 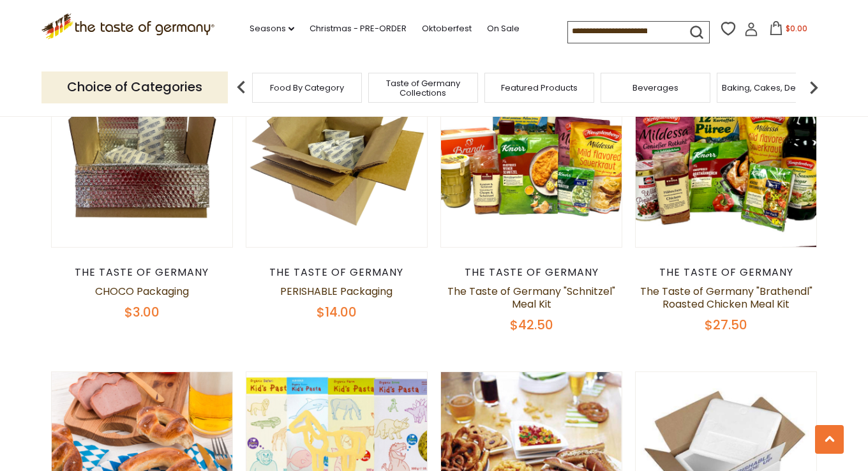 What do you see at coordinates (531, 157) in the screenshot?
I see `img: The Taste of Germany "Schnitzel" Meal Kit` at bounding box center [531, 157].